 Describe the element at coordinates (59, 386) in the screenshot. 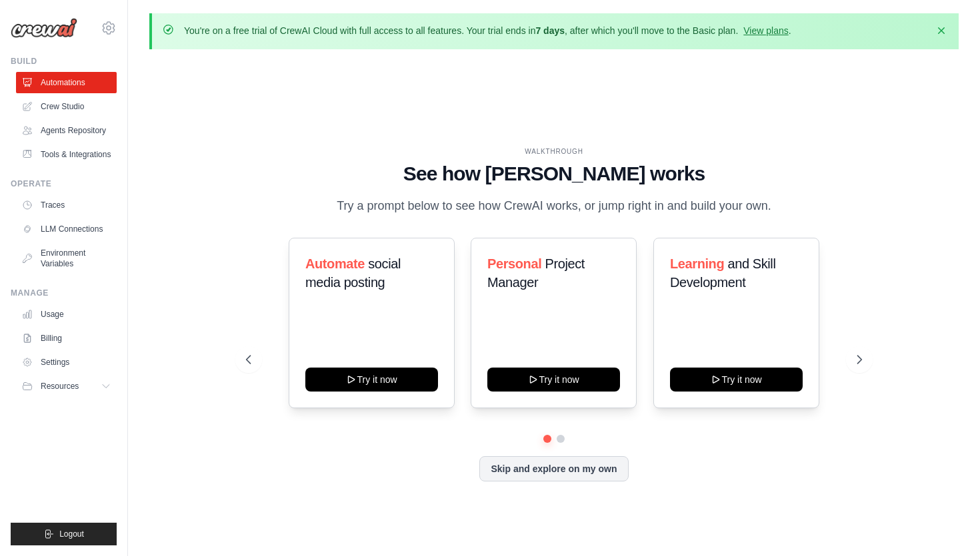

I see `span: Resources` at that location.